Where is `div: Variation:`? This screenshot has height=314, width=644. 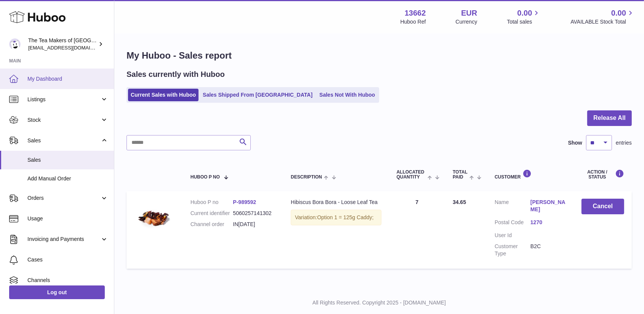 div: Variation: is located at coordinates (336, 217).